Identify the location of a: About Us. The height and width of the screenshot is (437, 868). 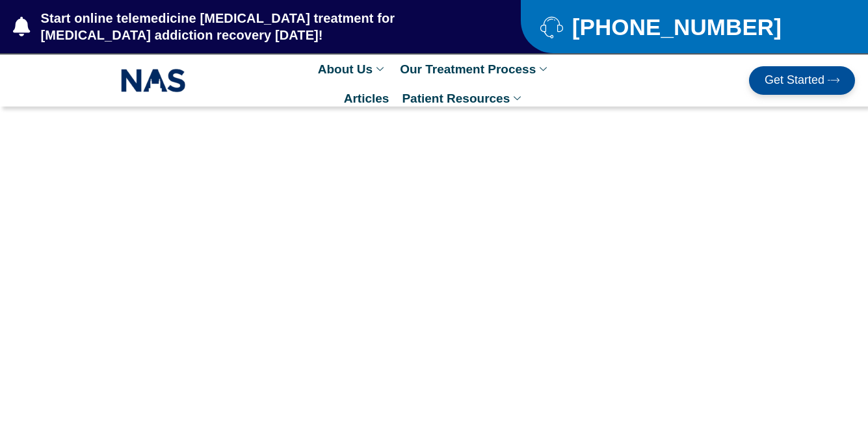
(352, 69).